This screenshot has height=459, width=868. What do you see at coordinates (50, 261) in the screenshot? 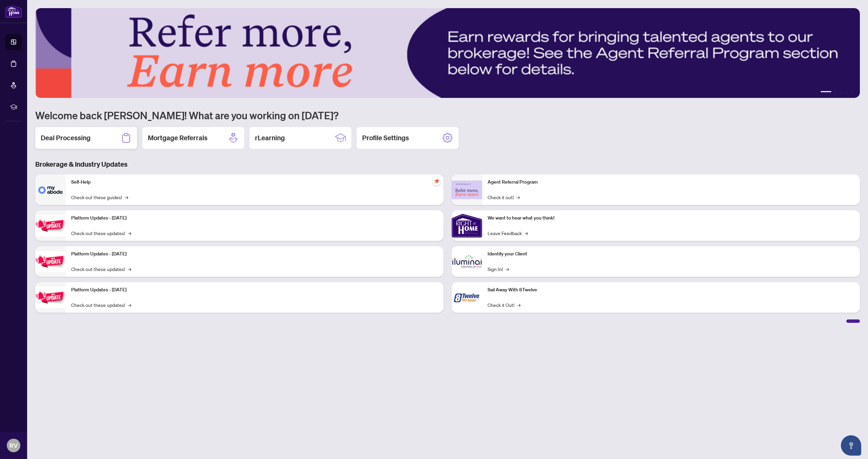
I see `img: Platform Updates - July 8, 2025` at bounding box center [50, 261].